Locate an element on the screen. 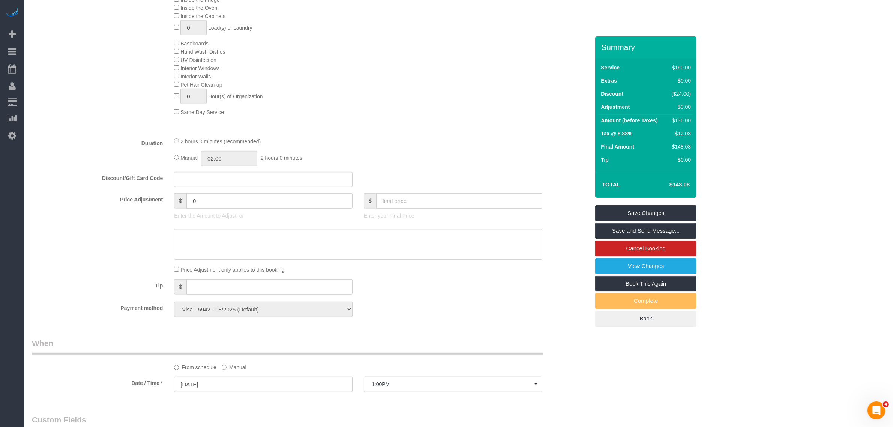 This screenshot has height=427, width=893. span: Price Adjustment only applies to this booking is located at coordinates (232, 270).